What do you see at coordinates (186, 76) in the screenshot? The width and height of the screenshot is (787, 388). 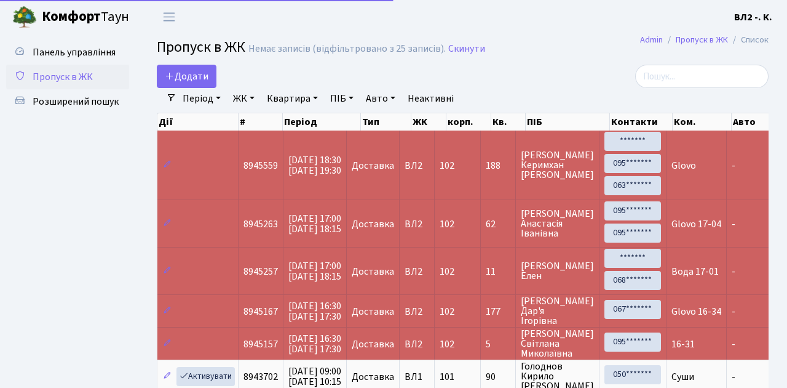 I see `span: Додати` at bounding box center [186, 76].